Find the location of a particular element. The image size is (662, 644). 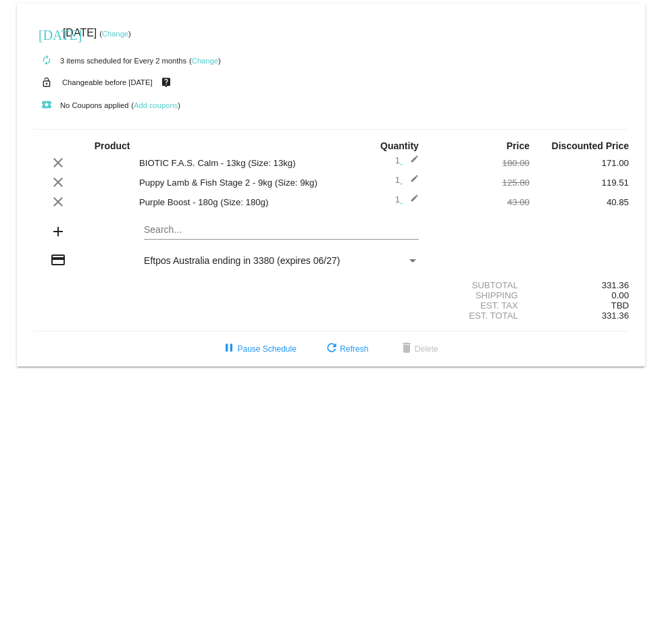

strong: Discounted Price is located at coordinates (590, 146).